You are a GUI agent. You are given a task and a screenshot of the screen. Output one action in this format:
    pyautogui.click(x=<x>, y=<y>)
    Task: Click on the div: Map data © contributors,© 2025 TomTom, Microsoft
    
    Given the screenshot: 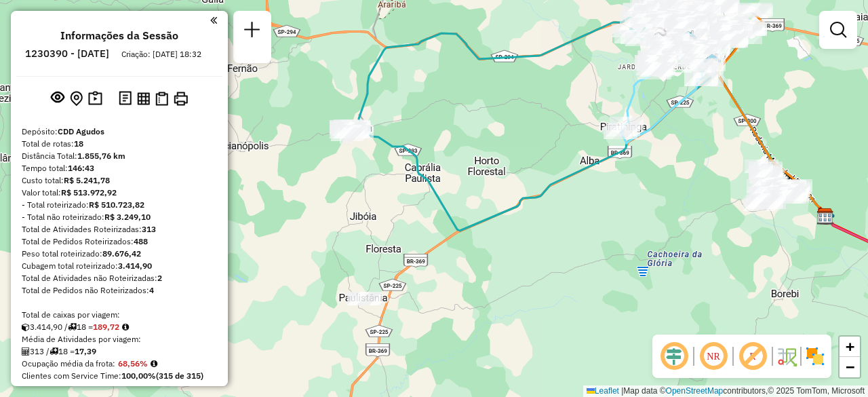 What is the action you would take?
    pyautogui.click(x=726, y=391)
    